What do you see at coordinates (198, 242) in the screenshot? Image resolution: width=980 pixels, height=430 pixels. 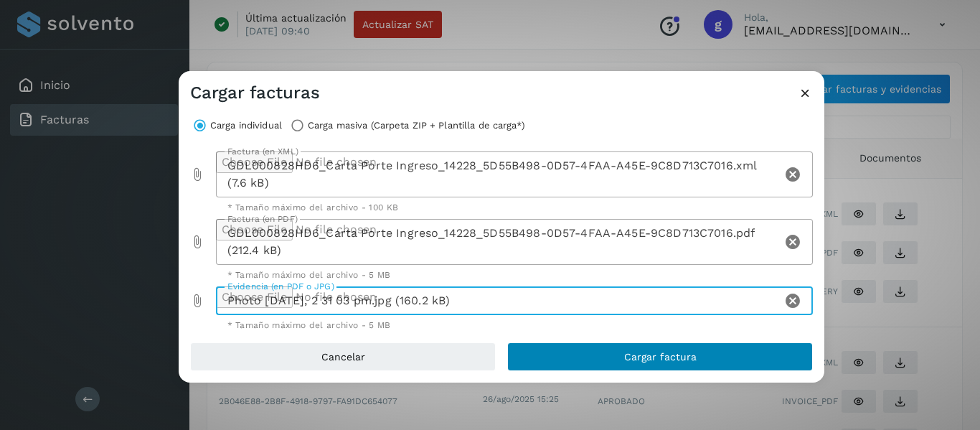 I see `i: Factura (en PDF) prepended action` at bounding box center [198, 242].